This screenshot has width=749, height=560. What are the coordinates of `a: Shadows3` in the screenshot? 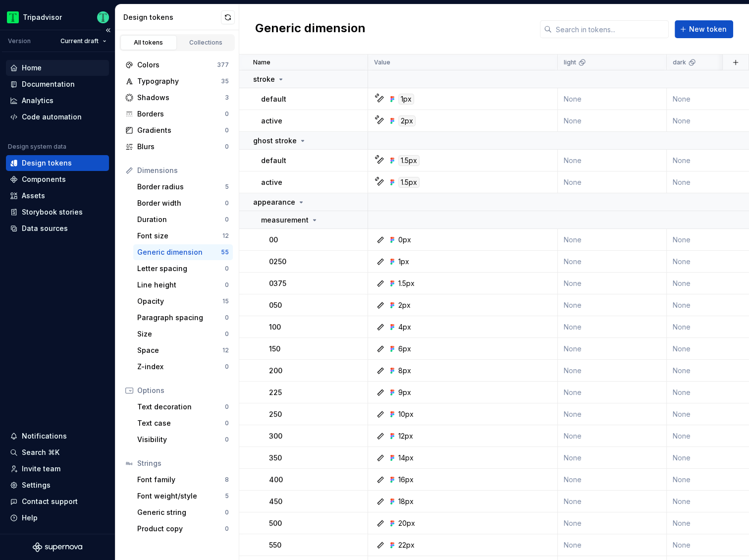 It's located at (177, 97).